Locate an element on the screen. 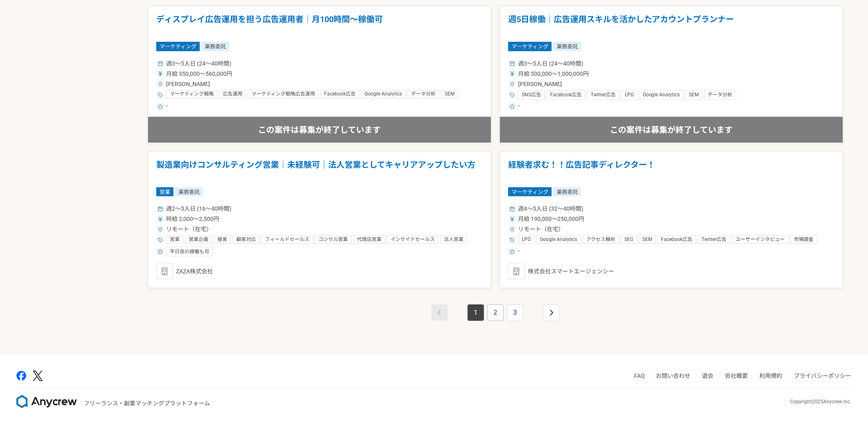 Image resolution: width=868 pixels, height=425 pixels. a: Page 3 is located at coordinates (515, 313).